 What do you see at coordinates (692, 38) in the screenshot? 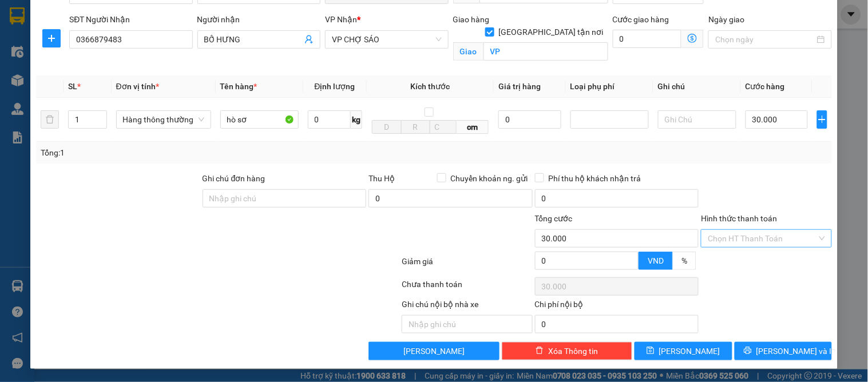
I see `span: dollar-circle` at bounding box center [692, 38].